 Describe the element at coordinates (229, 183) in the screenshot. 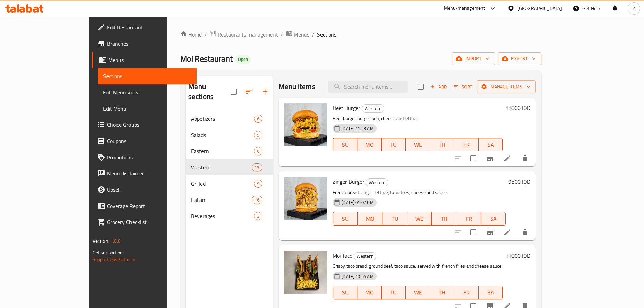

I see `div: Grilled9` at that location.